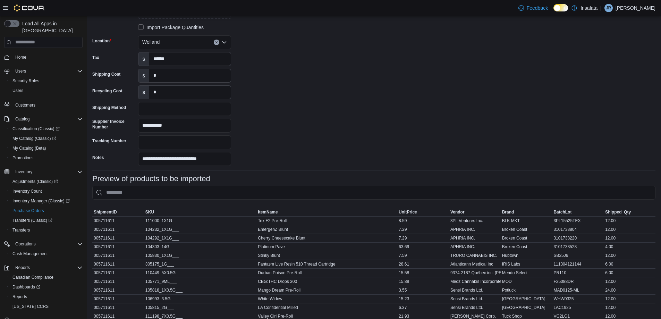 The image size is (661, 319). I want to click on div: 3PL15525TEX, so click(578, 221).